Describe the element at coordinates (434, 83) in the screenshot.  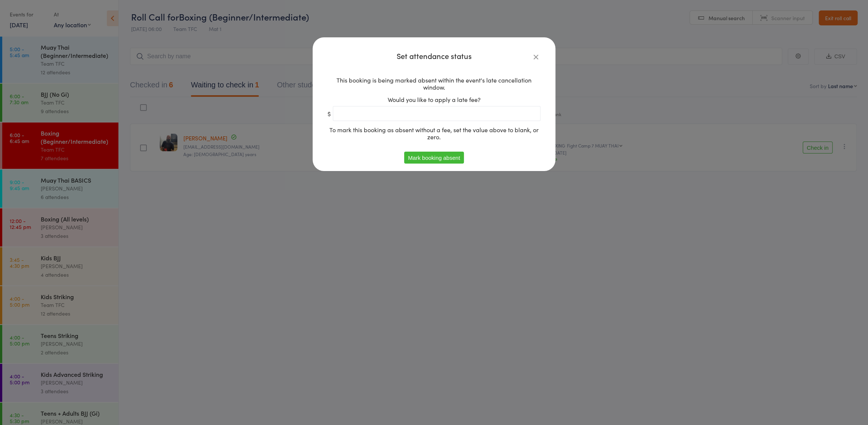
I see `div: This booking is being marked absent within the event's late cancellation window.` at that location.